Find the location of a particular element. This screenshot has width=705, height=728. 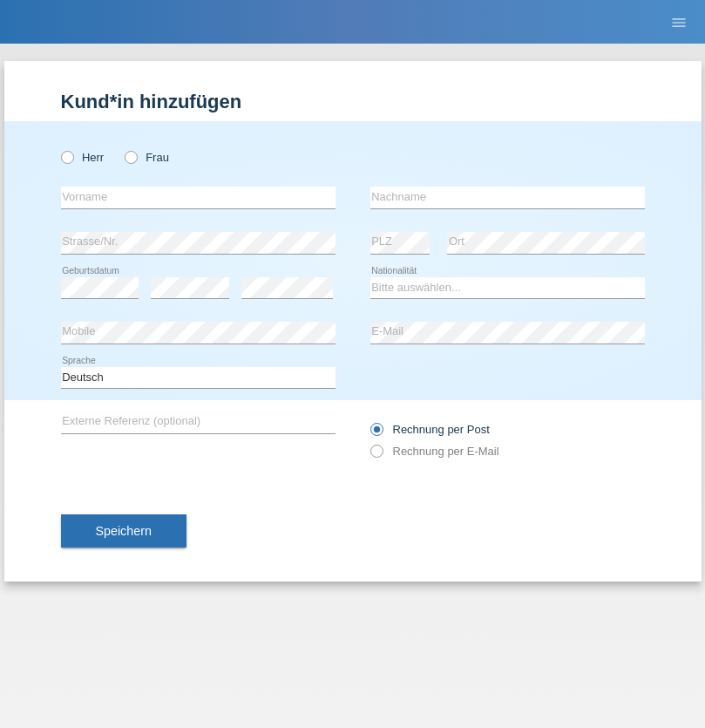

input: Rechnung per Post is located at coordinates (375, 434).